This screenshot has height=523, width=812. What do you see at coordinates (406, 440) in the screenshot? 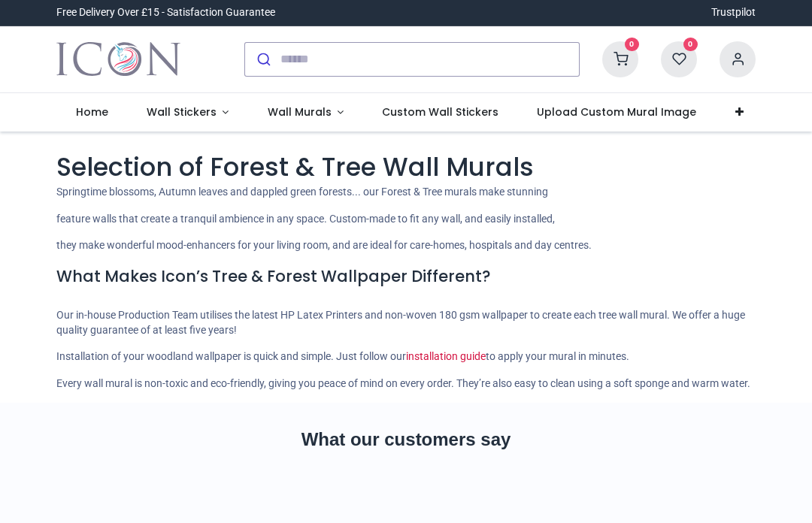
I see `h2: What our customers say` at bounding box center [406, 440].